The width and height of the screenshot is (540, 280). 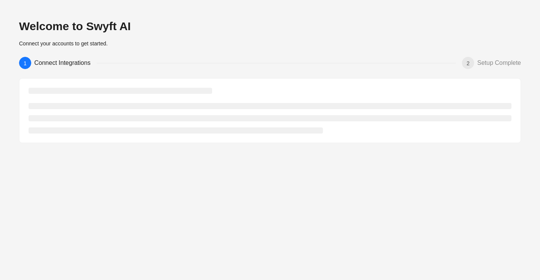 What do you see at coordinates (25, 63) in the screenshot?
I see `span: 1` at bounding box center [25, 63].